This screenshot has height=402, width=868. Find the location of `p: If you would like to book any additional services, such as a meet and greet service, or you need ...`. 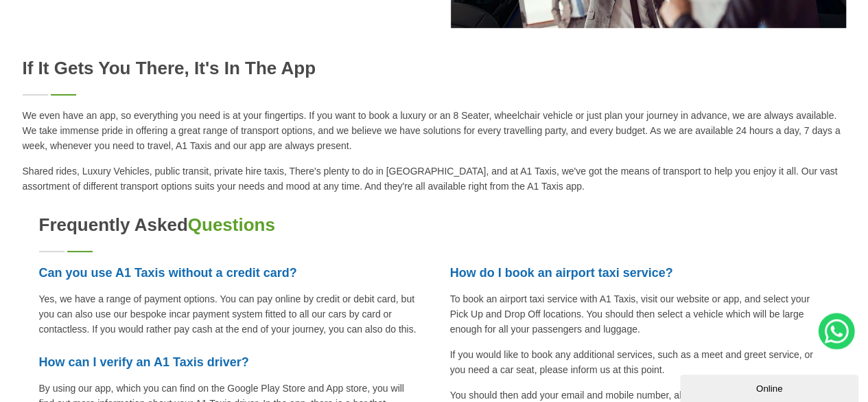

p: If you would like to book any additional services, such as a meet and greet service, or you need ... is located at coordinates (639, 362).